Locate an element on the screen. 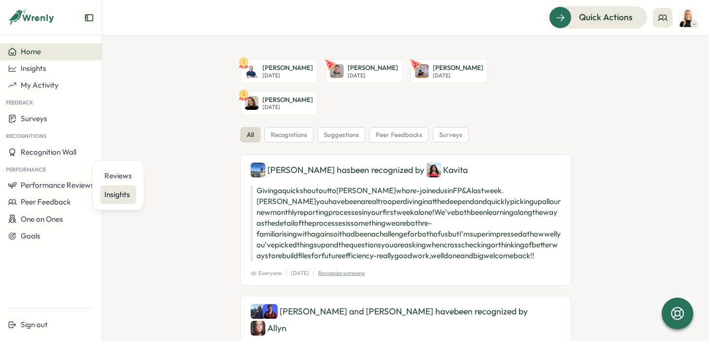  span: Surveys is located at coordinates (34, 118).